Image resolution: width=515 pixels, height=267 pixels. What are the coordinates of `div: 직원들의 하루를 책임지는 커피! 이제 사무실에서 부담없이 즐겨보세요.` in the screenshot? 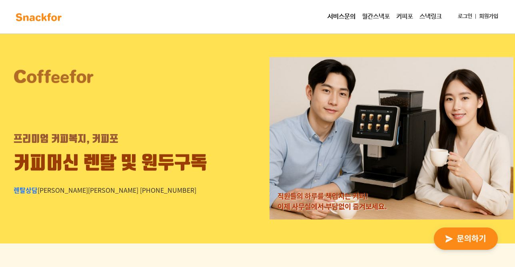 It's located at (332, 201).